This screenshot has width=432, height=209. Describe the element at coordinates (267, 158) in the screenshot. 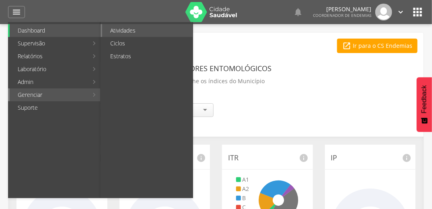

I see `p: ITR` at that location.